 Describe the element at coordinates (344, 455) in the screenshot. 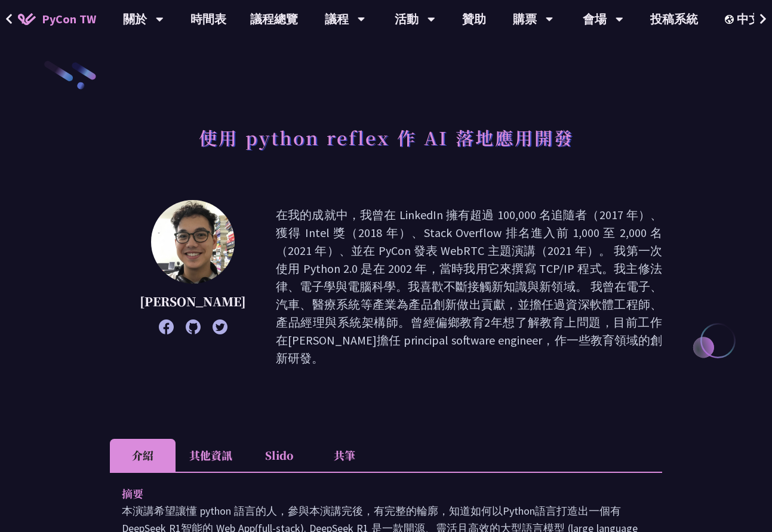

I see `li: 共筆` at that location.